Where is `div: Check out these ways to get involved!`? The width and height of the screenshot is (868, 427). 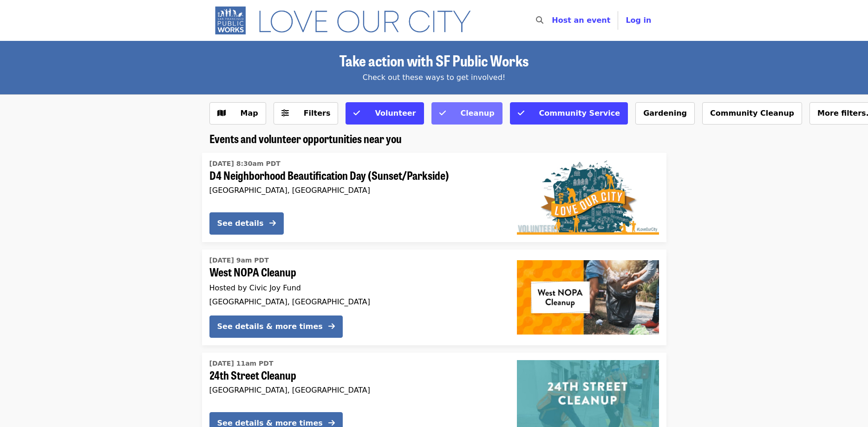 div: Check out these ways to get involved! is located at coordinates (434, 78).